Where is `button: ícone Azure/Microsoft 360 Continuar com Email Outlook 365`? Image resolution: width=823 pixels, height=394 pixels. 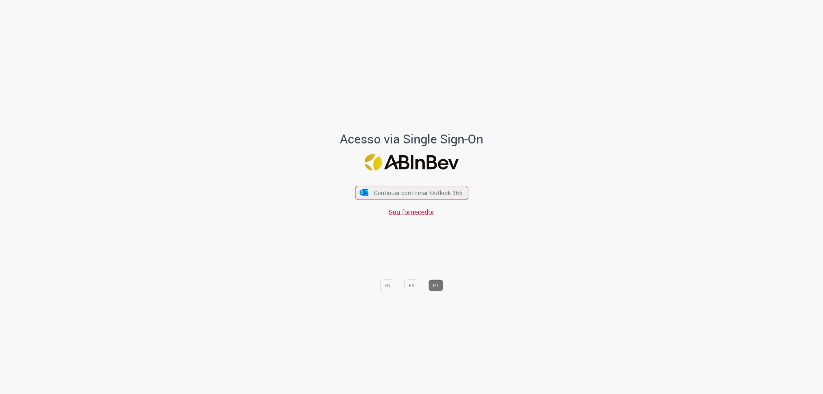
button: ícone Azure/Microsoft 360 Continuar com Email Outlook 365 is located at coordinates (412, 192).